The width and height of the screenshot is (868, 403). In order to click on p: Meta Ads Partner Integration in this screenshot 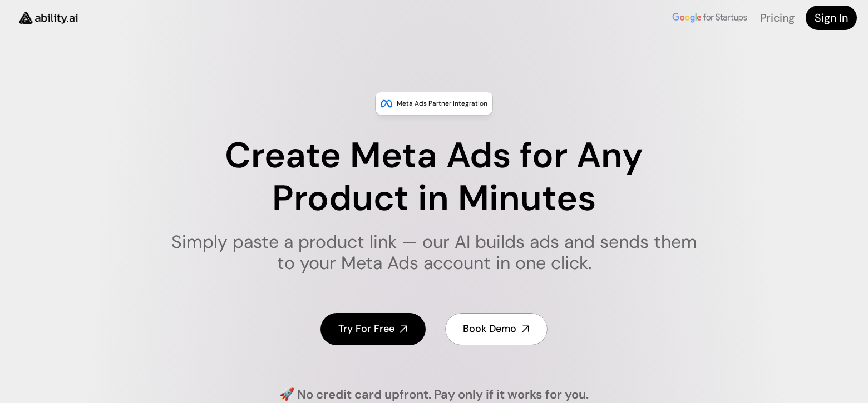, I will do `click(442, 104)`.